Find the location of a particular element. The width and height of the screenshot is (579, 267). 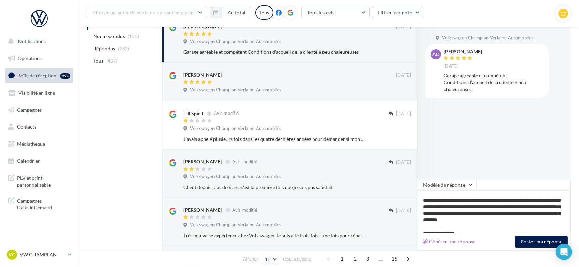

button: Tous les avis is located at coordinates (335, 13).